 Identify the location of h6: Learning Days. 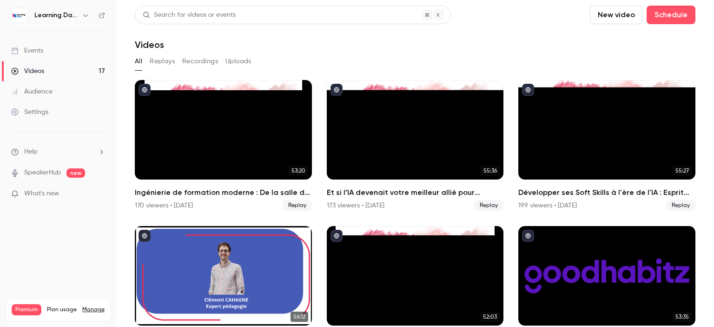
(56, 15).